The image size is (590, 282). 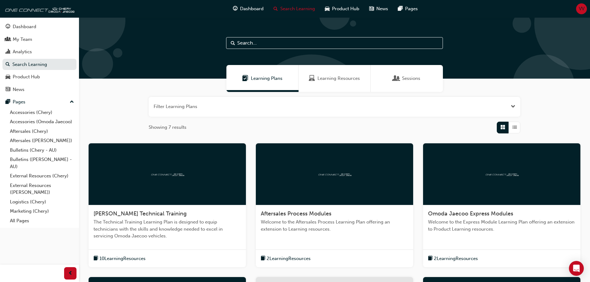 I want to click on a: Marketing (Chery), so click(x=42, y=211).